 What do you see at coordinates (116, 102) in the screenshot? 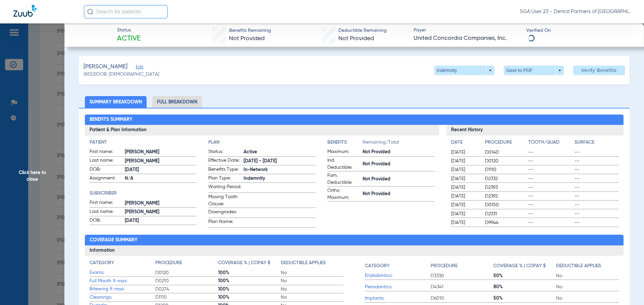
I see `li: Summary Breakdown` at bounding box center [116, 102].